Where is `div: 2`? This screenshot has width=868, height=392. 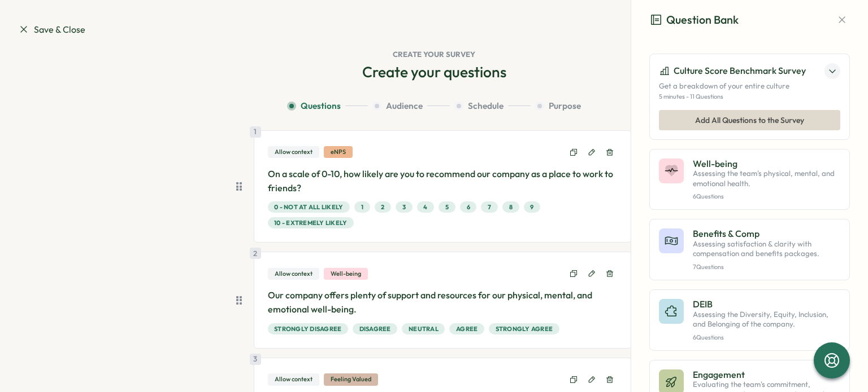
div: 2 is located at coordinates (255, 253).